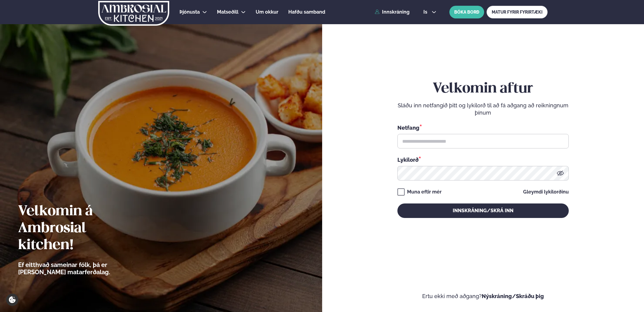  Describe the element at coordinates (227, 12) in the screenshot. I see `a: Matseðill` at that location.